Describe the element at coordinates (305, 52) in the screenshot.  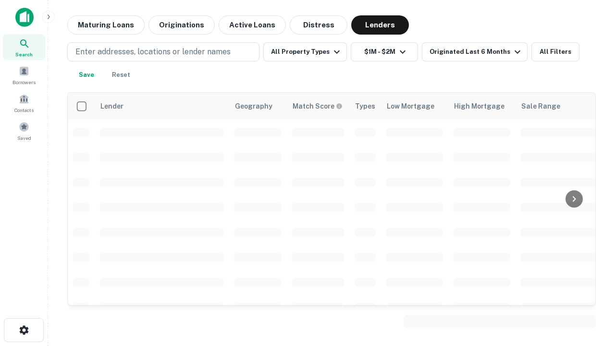
I see `button: All Property Types` at that location.